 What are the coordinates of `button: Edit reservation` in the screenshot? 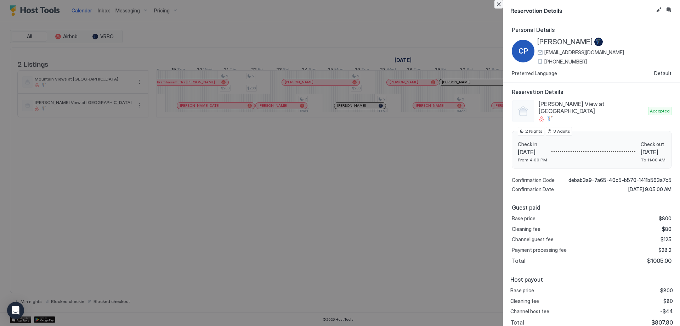 It's located at (659, 10).